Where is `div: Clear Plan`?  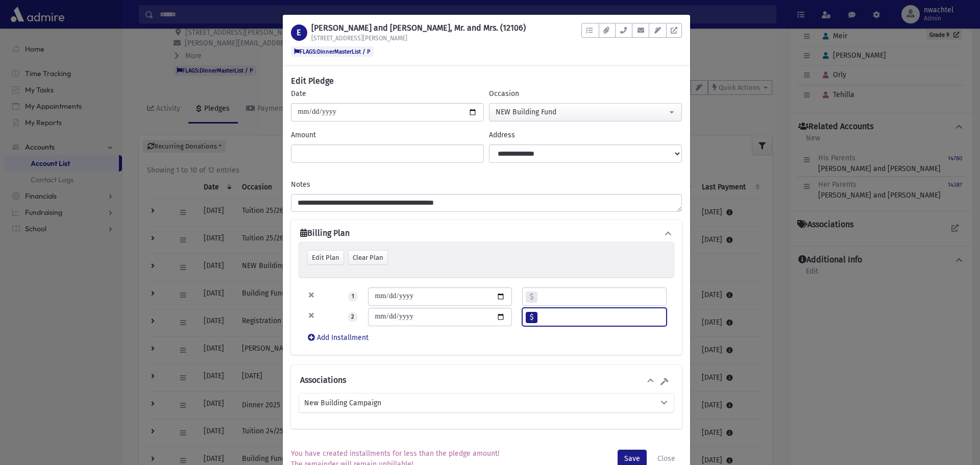
div: Clear Plan is located at coordinates (368, 257).